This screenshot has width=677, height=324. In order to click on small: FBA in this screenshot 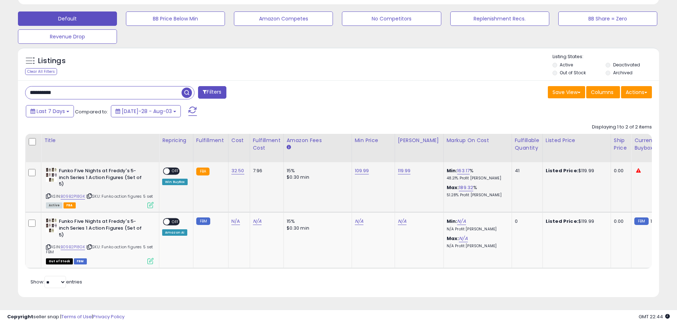, I will do `click(203, 172)`.